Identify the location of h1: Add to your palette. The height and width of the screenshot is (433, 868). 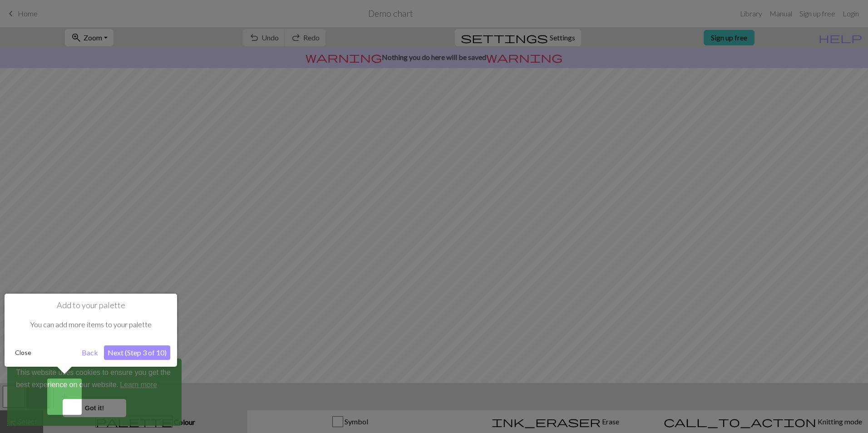
(91, 306).